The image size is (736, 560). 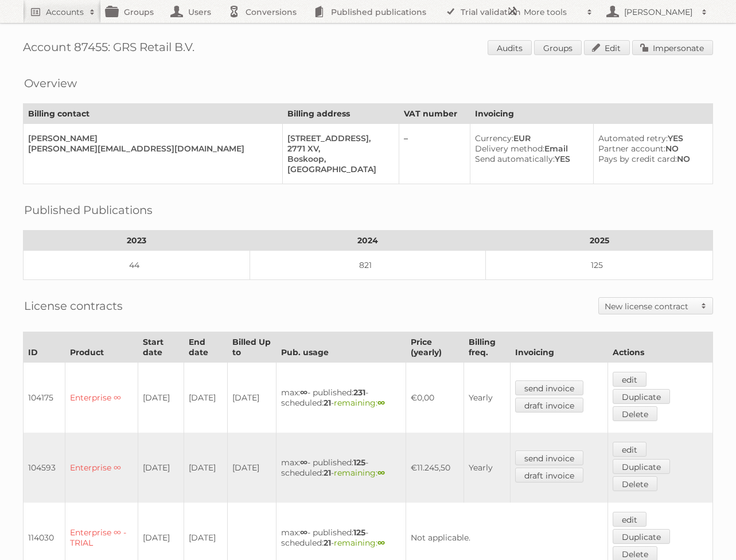 What do you see at coordinates (672, 48) in the screenshot?
I see `a: Impersonate` at bounding box center [672, 48].